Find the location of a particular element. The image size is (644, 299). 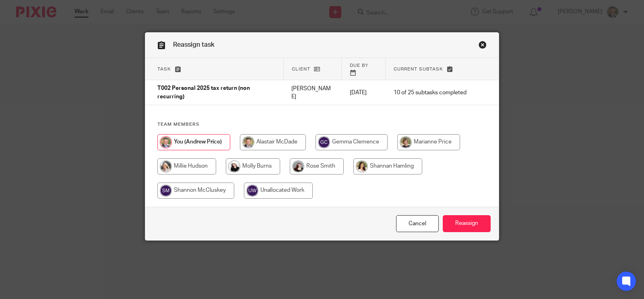

span: Task is located at coordinates (164, 69).